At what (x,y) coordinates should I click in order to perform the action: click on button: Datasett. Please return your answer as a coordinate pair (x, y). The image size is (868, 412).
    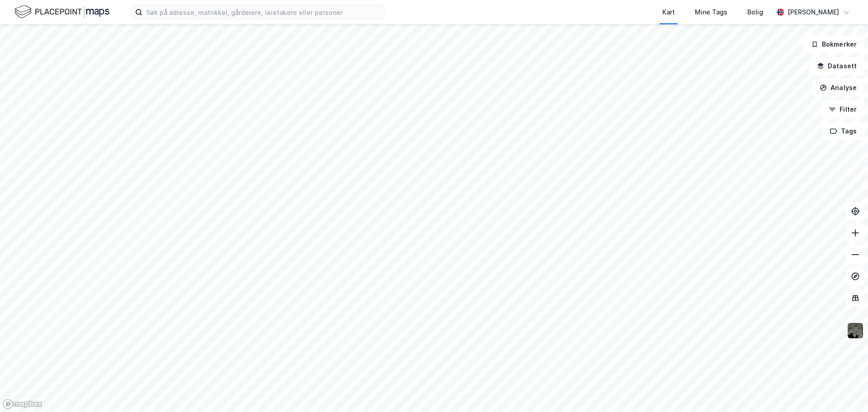
    Looking at the image, I should click on (837, 66).